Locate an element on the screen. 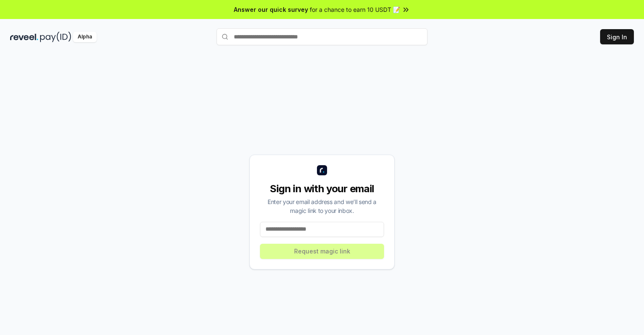  img: logo_small is located at coordinates (322, 170).